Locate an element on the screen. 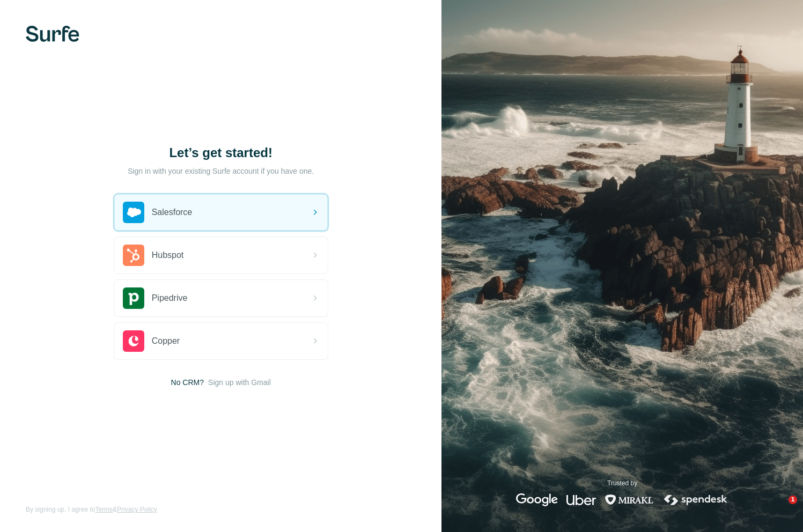 The width and height of the screenshot is (803, 532). img: salesforce's logo is located at coordinates (134, 213).